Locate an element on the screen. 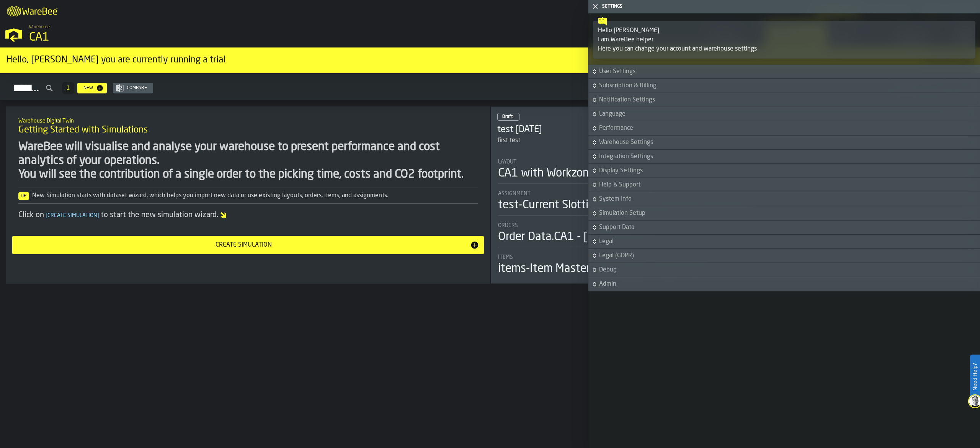 The image size is (980, 448). span: Getting Started with Simulations is located at coordinates (83, 130).